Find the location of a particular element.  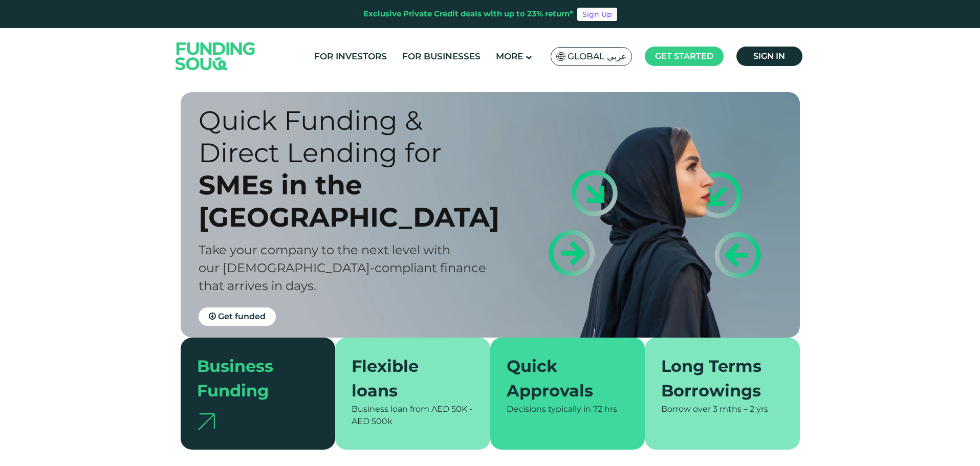

span: 3 mths – 2 yrs is located at coordinates (740, 409).